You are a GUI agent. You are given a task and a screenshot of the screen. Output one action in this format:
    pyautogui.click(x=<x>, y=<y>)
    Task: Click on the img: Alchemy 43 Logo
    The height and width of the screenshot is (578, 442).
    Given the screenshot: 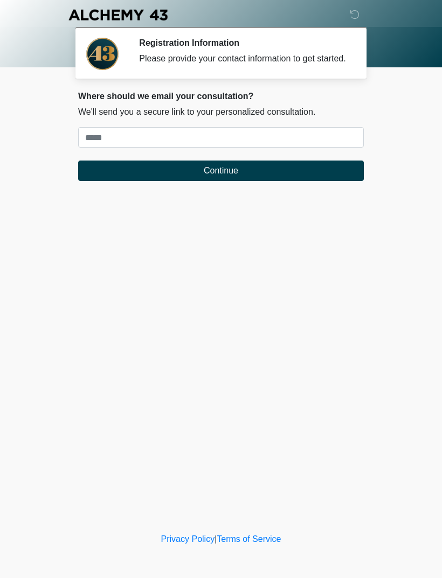 What is the action you would take?
    pyautogui.click(x=118, y=15)
    